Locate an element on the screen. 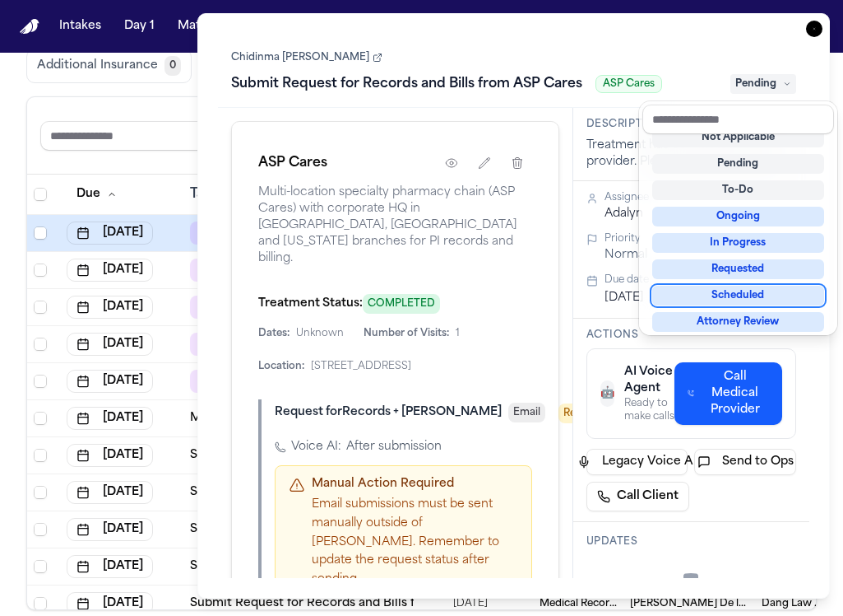  button: Matters is located at coordinates (200, 26).